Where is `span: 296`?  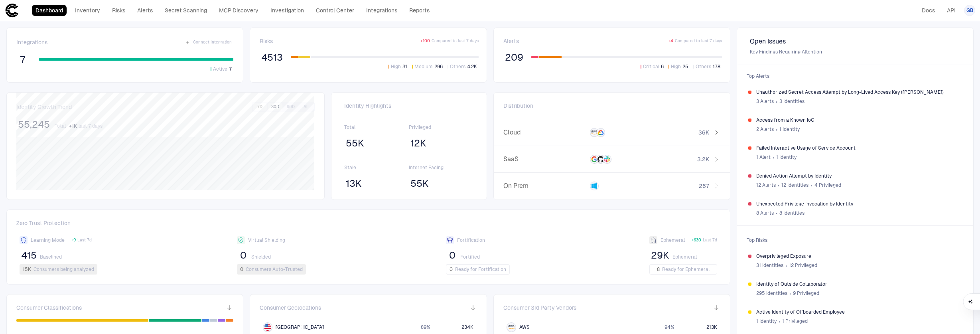
span: 296 is located at coordinates (438, 67).